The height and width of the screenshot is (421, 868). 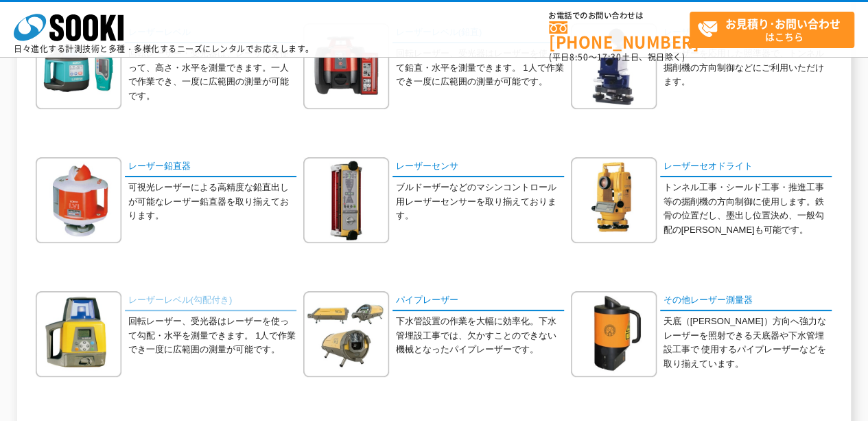 I want to click on p: 日々進化する計測技術と多種・多様化するニーズにレンタルでお応えします。, so click(x=164, y=49).